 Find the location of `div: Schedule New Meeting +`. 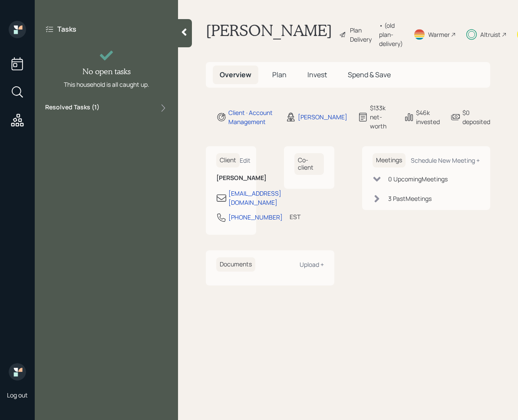

div: Schedule New Meeting + is located at coordinates (445, 160).